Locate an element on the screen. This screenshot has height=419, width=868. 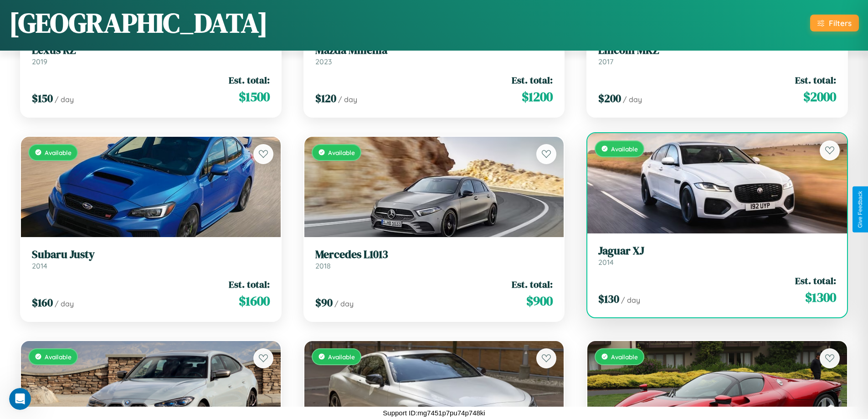
a: Jaguar XJ2014 is located at coordinates (718, 256).